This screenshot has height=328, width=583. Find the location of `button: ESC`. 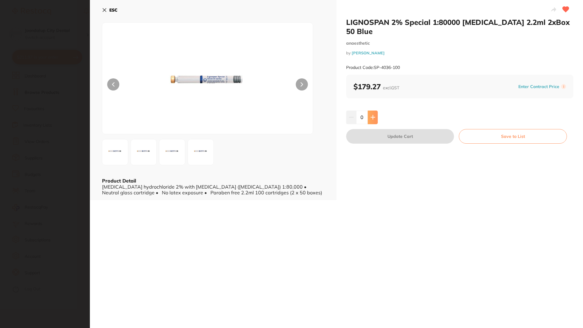

button: ESC is located at coordinates (110, 10).